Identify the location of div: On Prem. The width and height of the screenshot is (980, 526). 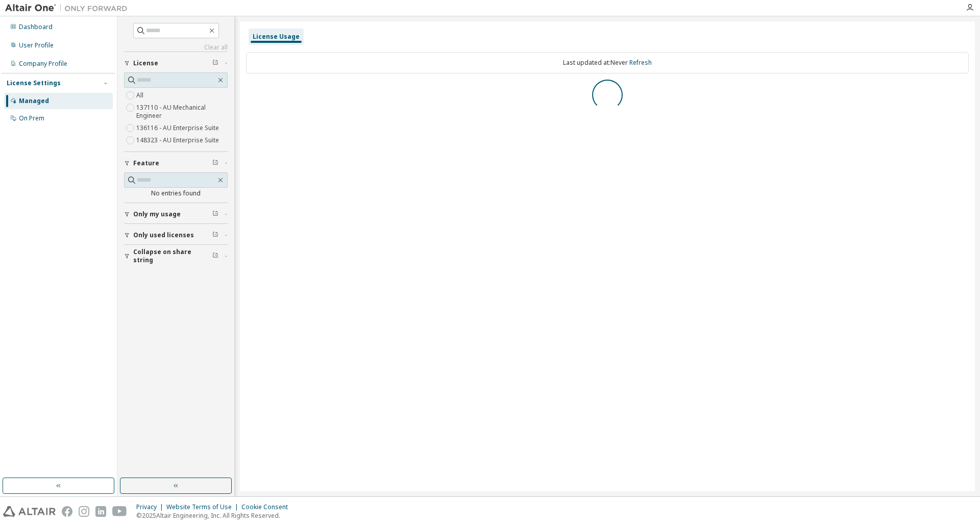
(32, 118).